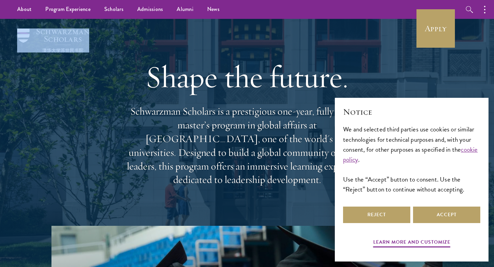 This screenshot has height=267, width=494. I want to click on p: Schwarzman Scholars is a prestigious one-year, fully funded master’s program in global affairs at..., so click(247, 145).